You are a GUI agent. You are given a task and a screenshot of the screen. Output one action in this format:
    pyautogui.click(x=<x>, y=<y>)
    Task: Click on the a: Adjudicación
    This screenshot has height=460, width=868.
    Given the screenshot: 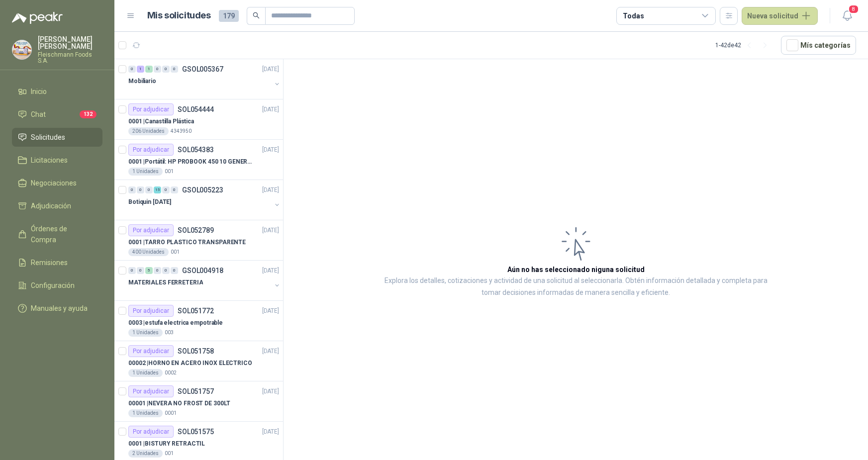 What is the action you would take?
    pyautogui.click(x=57, y=205)
    